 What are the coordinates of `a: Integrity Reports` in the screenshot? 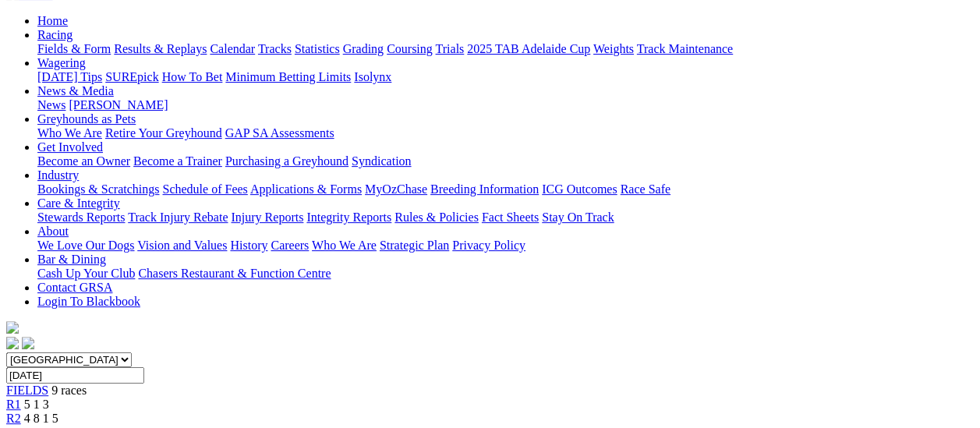 It's located at (348, 217).